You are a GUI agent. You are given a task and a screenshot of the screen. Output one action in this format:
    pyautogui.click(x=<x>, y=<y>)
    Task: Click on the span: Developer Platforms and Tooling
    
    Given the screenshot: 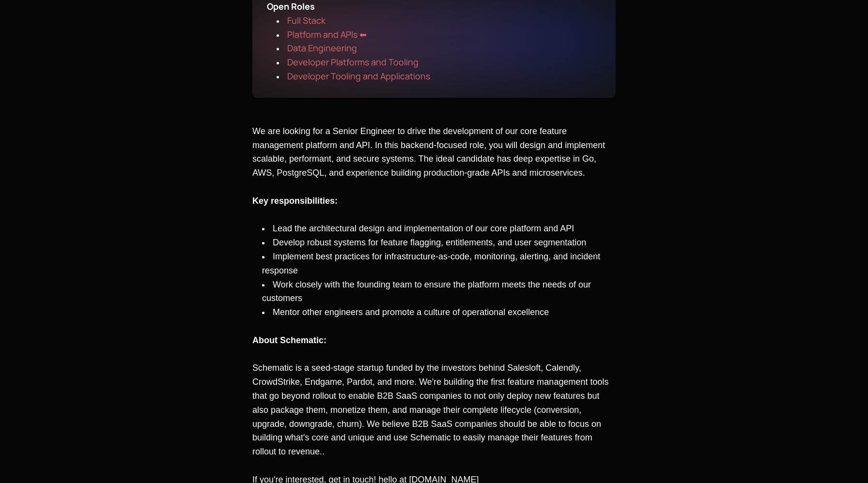 What is the action you would take?
    pyautogui.click(x=352, y=62)
    